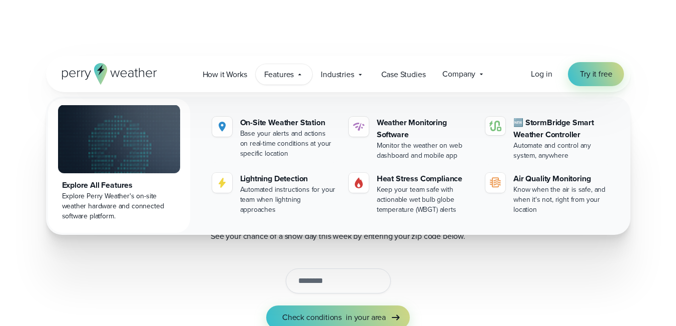 This screenshot has height=326, width=676. I want to click on span: in your area, so click(366, 317).